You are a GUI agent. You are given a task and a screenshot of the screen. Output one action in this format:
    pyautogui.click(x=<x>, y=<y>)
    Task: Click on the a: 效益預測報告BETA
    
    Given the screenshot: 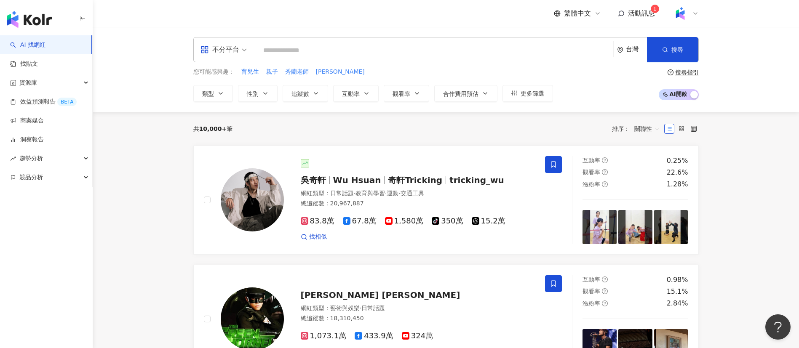 What is the action you would take?
    pyautogui.click(x=43, y=102)
    